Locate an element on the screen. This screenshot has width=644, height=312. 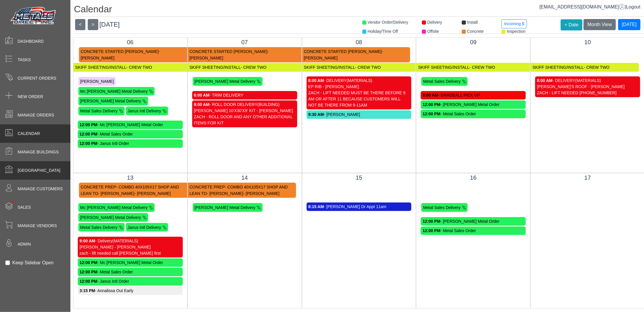
h1: Calendar is located at coordinates (359, 10).